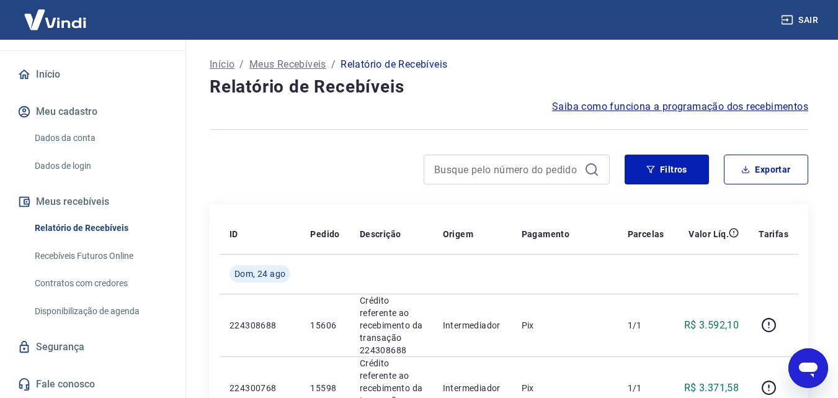  Describe the element at coordinates (324, 388) in the screenshot. I see `p: 15598` at that location.